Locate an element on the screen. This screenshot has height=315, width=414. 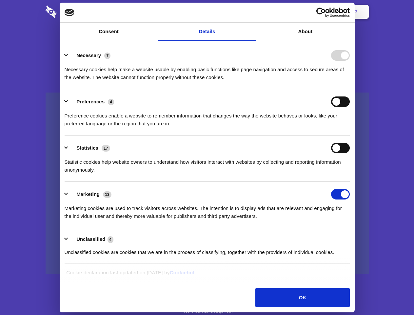
button: Preferences (4) is located at coordinates (91, 102).